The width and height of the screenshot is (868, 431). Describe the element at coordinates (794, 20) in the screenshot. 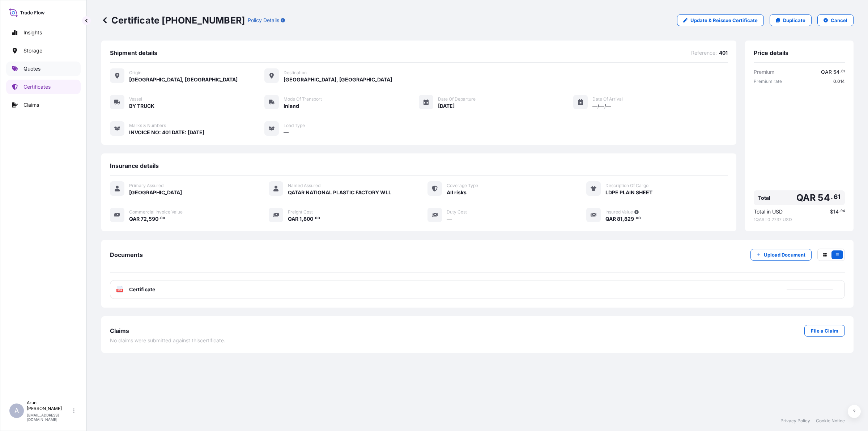

I see `p: Duplicate` at that location.